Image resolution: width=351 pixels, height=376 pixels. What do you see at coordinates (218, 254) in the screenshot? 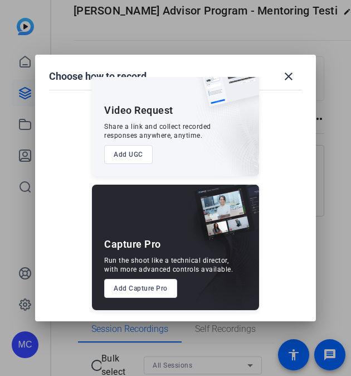
I see `img: embarkstudio-capture-pro.png` at bounding box center [218, 254].